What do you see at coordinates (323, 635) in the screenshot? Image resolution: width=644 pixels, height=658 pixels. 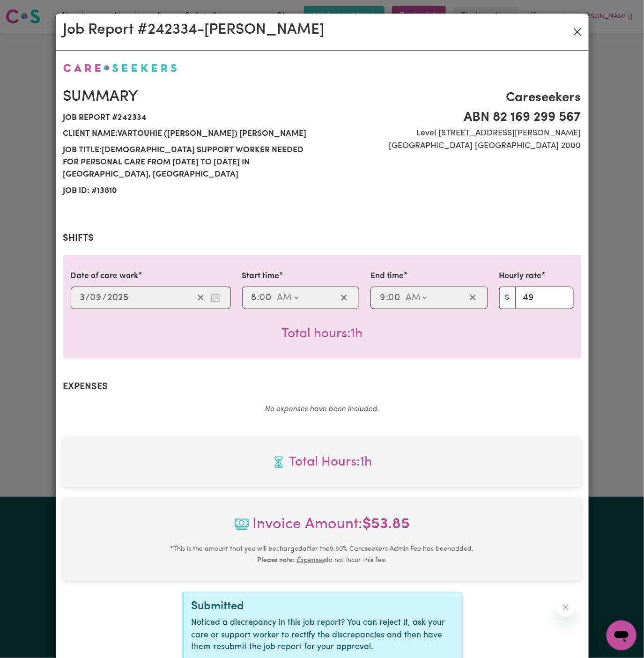 I see `p: Noticed a discrepancy in this job report? You can reject it, ask your care or support worker to r...` at bounding box center [323, 635].